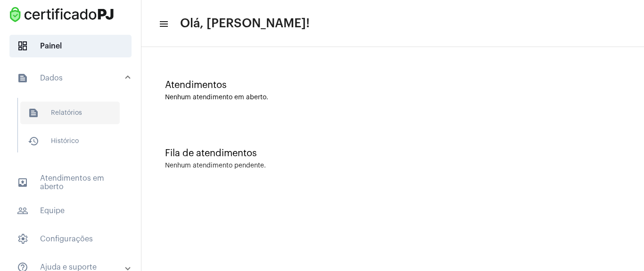 Image resolution: width=644 pixels, height=271 pixels. Describe the element at coordinates (70, 141) in the screenshot. I see `span: Histórico` at that location.